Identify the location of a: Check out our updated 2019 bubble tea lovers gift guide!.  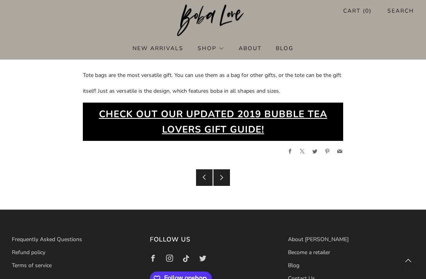
(213, 121).